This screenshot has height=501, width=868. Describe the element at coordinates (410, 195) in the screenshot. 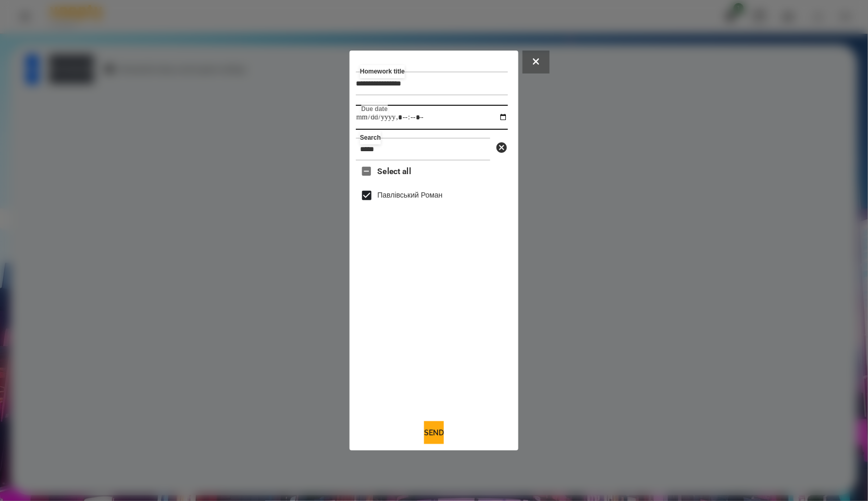

I see `label: Павлівський Роман` at that location.